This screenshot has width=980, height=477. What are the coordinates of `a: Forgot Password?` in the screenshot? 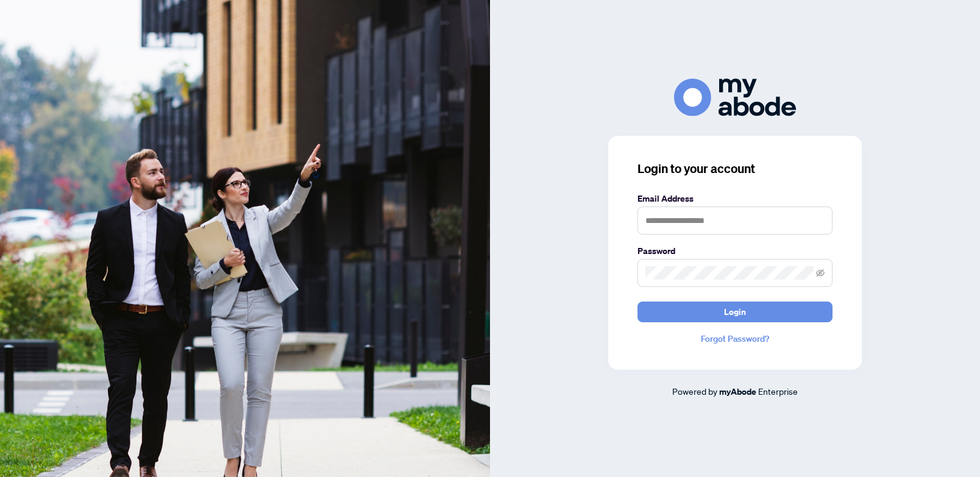 It's located at (735, 339).